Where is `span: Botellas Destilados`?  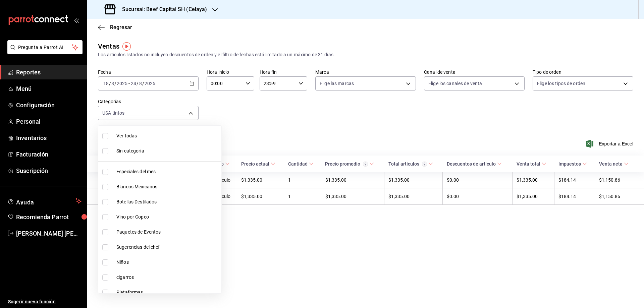
span: Botellas Destilados is located at coordinates (168, 202).